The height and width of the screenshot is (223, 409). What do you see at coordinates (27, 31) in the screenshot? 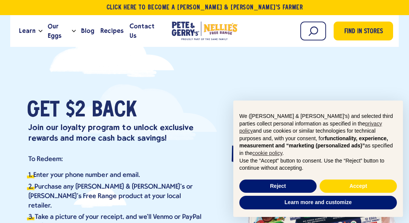
I see `a: Learn` at bounding box center [27, 31].